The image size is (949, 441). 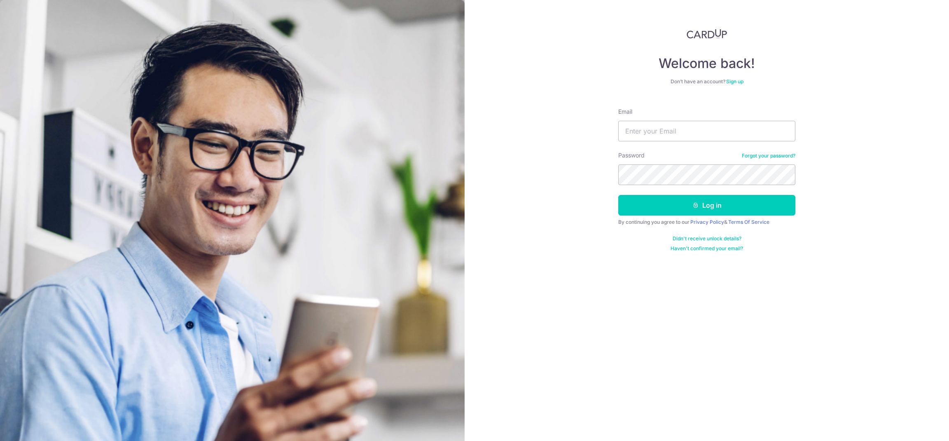 I want to click on button: Log in, so click(x=707, y=205).